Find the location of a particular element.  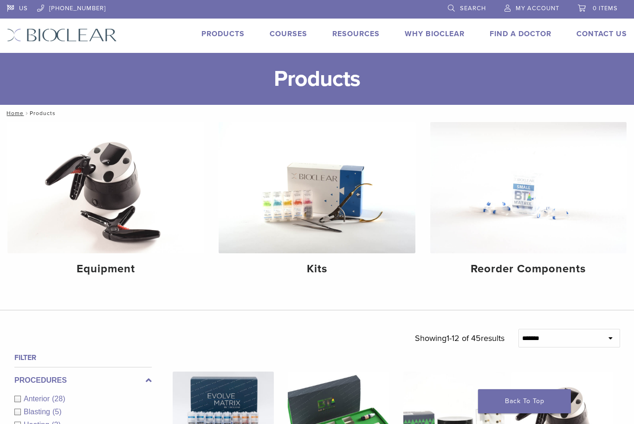

h4: Reorder Components is located at coordinates (528, 269).